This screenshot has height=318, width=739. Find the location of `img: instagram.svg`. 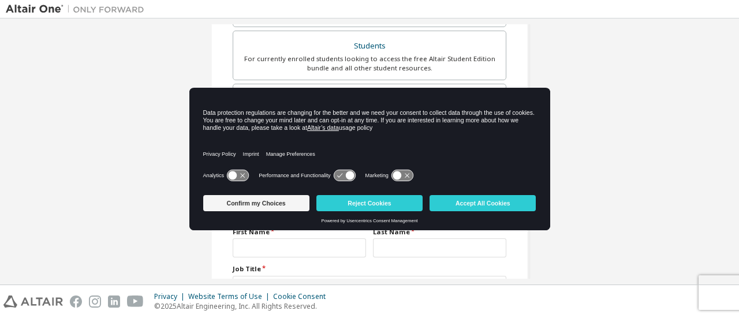

img: instagram.svg is located at coordinates (95, 301).